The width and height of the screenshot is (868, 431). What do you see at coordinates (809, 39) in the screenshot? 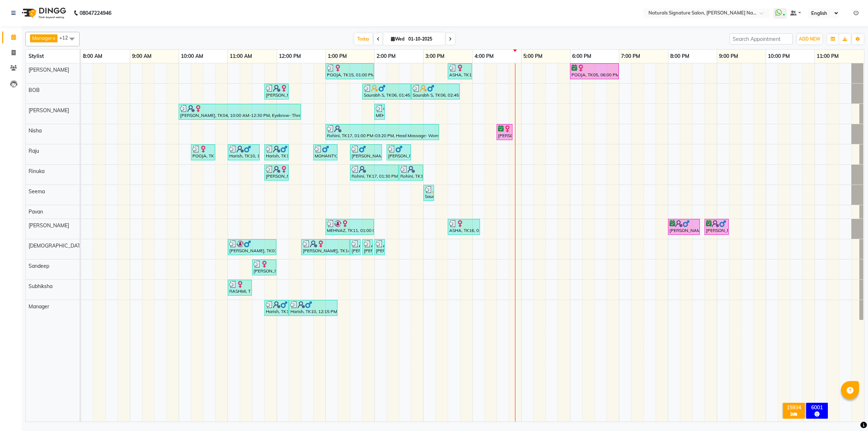
I see `button: ADD NEW` at bounding box center [809, 39].